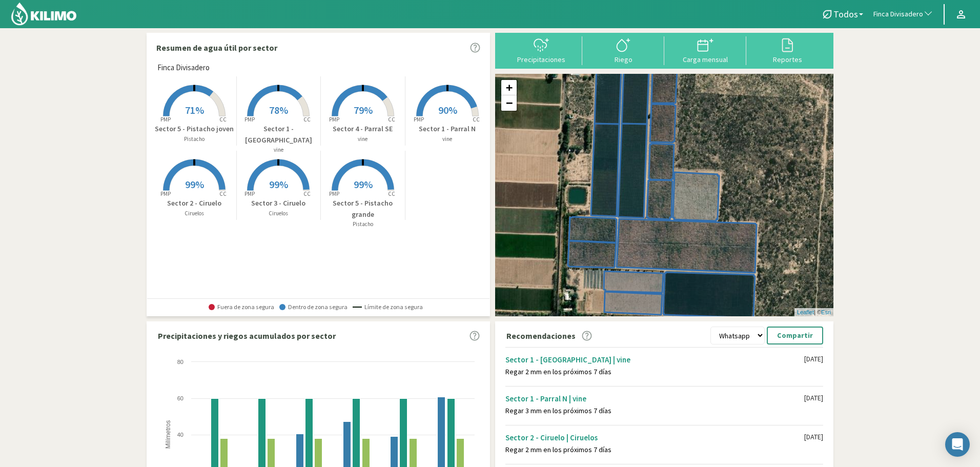  Describe the element at coordinates (180, 435) in the screenshot. I see `text: 40` at that location.